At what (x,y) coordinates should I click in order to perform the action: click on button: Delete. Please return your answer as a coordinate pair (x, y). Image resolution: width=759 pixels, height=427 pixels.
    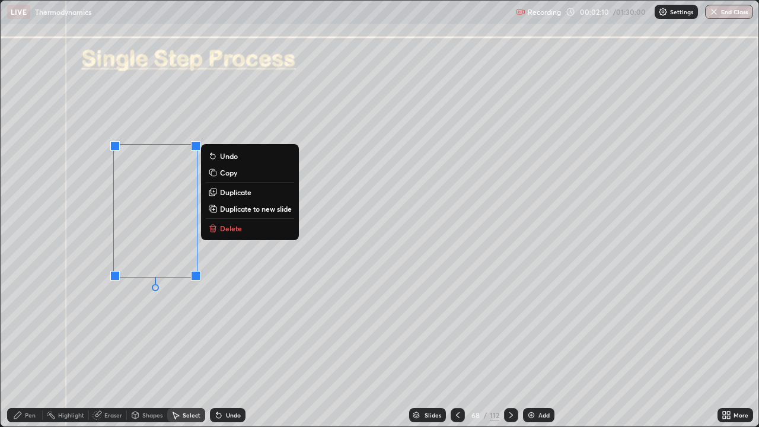
    Looking at the image, I should click on (250, 228).